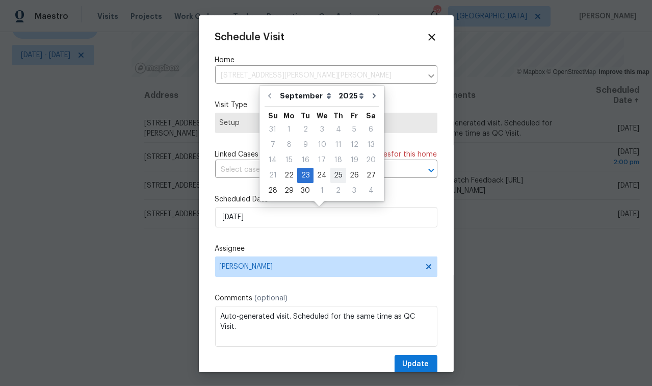  What do you see at coordinates (354, 160) in the screenshot?
I see `div: 19` at bounding box center [354, 160].